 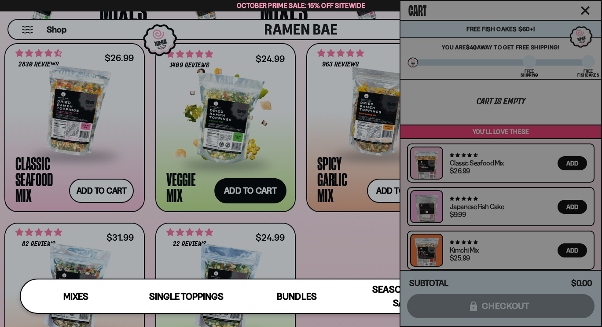 What do you see at coordinates (297, 296) in the screenshot?
I see `a: Bundles` at bounding box center [297, 296].